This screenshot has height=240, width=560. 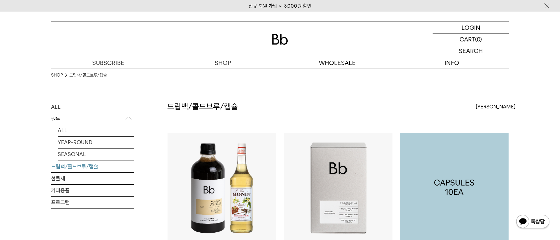 I want to click on a: SUBSCRIBE, so click(x=108, y=63).